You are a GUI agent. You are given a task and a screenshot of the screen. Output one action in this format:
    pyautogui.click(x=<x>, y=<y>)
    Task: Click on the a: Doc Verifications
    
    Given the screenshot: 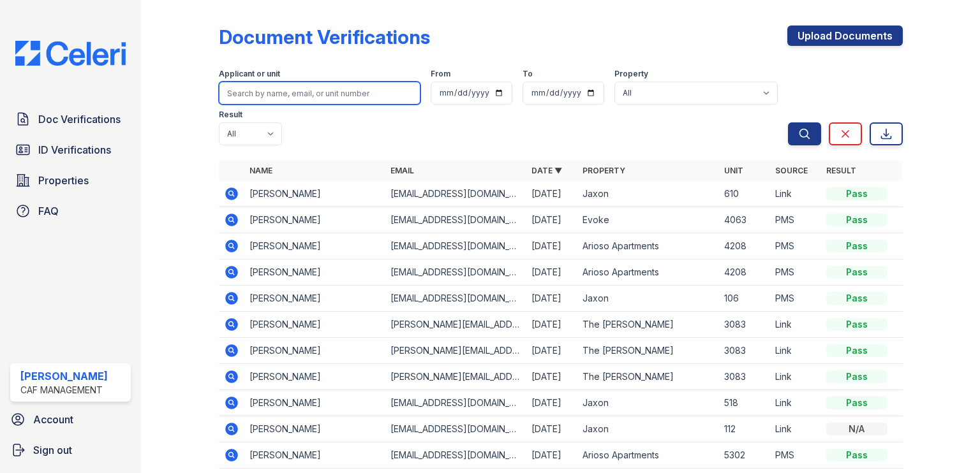 What is the action you would take?
    pyautogui.click(x=70, y=119)
    